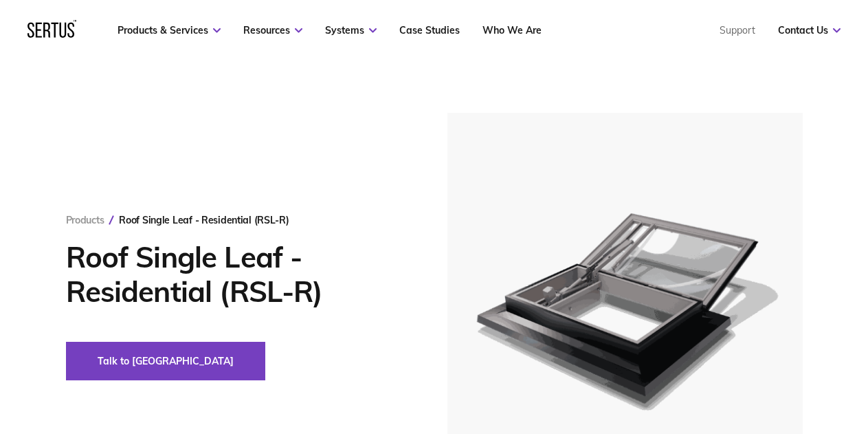  I want to click on a: Products & Services, so click(169, 30).